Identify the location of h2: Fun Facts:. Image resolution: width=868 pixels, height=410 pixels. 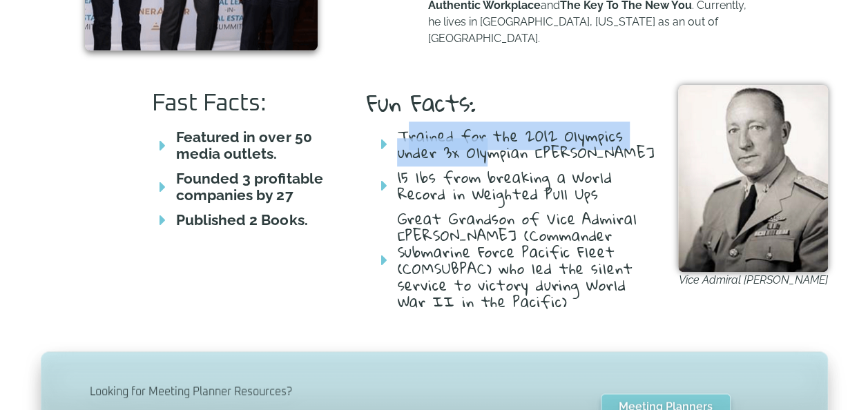
(512, 103).